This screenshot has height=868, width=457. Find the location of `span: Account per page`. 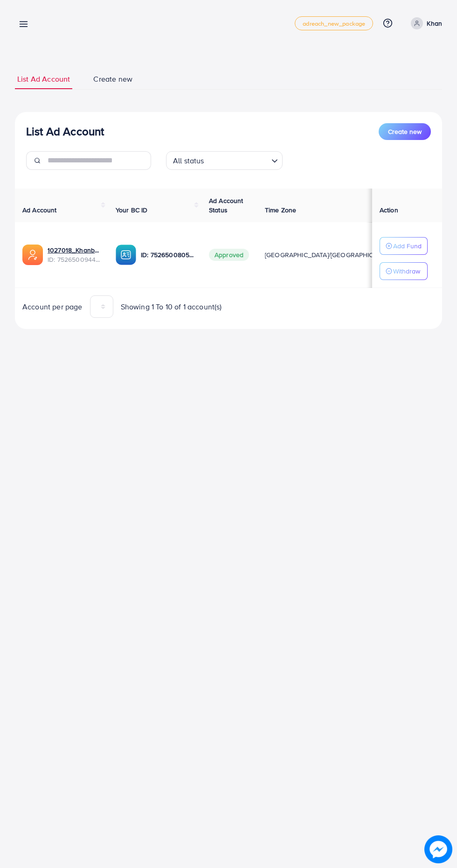

span: Account per page is located at coordinates (52, 306).